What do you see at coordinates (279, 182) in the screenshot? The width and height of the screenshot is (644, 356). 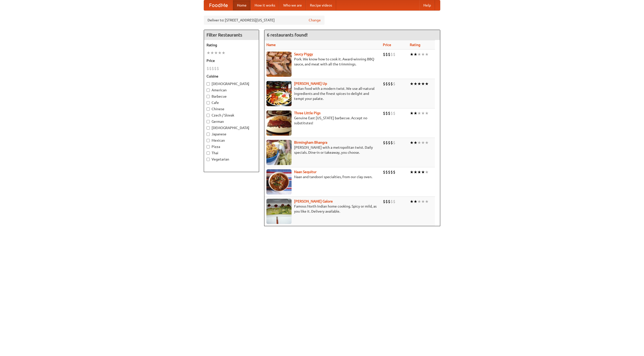 I see `img: naansequitur.jpg` at bounding box center [279, 182].